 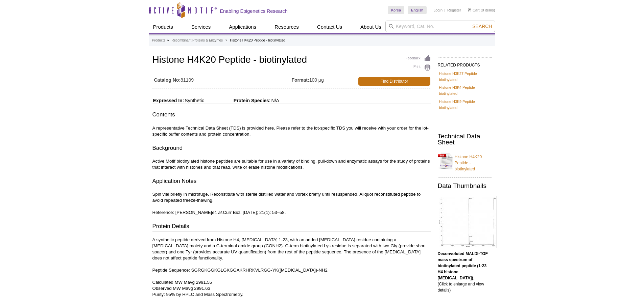 I want to click on h2: RELATED PRODUCTS, so click(x=465, y=64).